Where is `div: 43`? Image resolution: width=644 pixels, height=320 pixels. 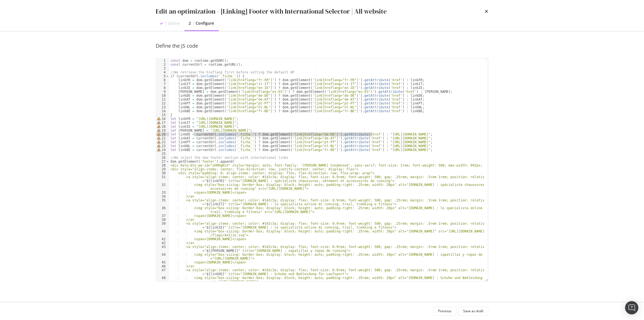 div: 43 is located at coordinates (163, 249).